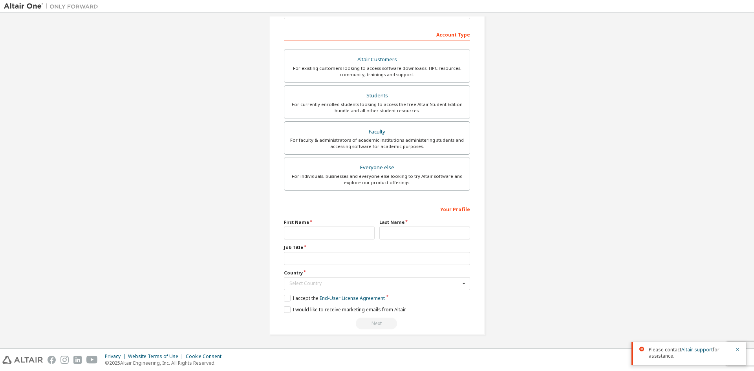 Image resolution: width=754 pixels, height=371 pixels. I want to click on img: altair_logo.svg, so click(22, 360).